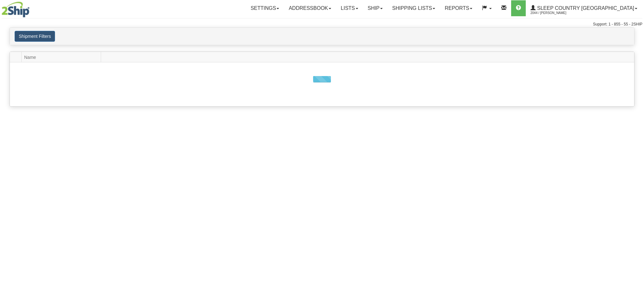  Describe the element at coordinates (265, 8) in the screenshot. I see `a: Settings` at that location.